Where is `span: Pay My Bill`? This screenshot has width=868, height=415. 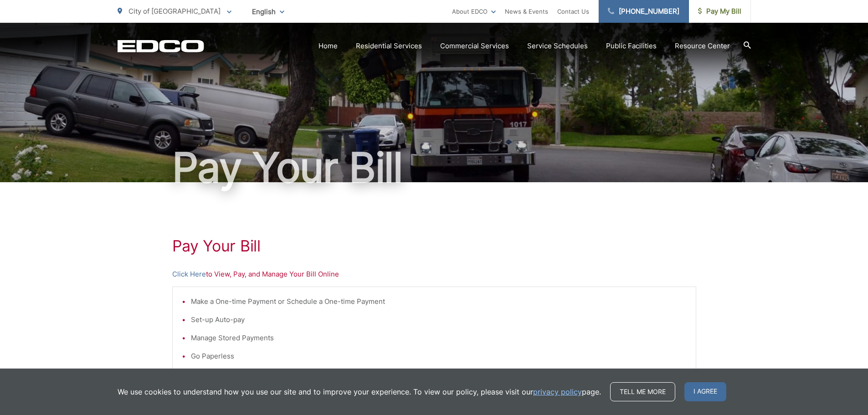 span: Pay My Bill is located at coordinates (720, 11).